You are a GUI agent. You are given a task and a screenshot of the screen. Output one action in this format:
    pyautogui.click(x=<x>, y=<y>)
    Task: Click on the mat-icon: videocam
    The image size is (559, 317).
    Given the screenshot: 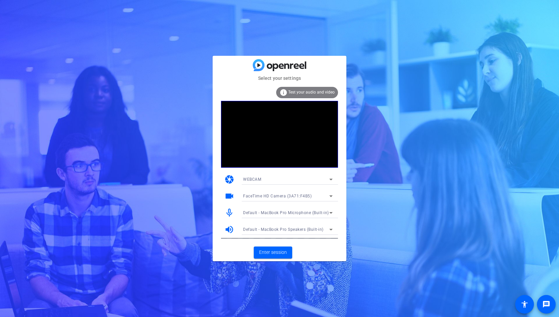 What is the action you would take?
    pyautogui.click(x=229, y=196)
    